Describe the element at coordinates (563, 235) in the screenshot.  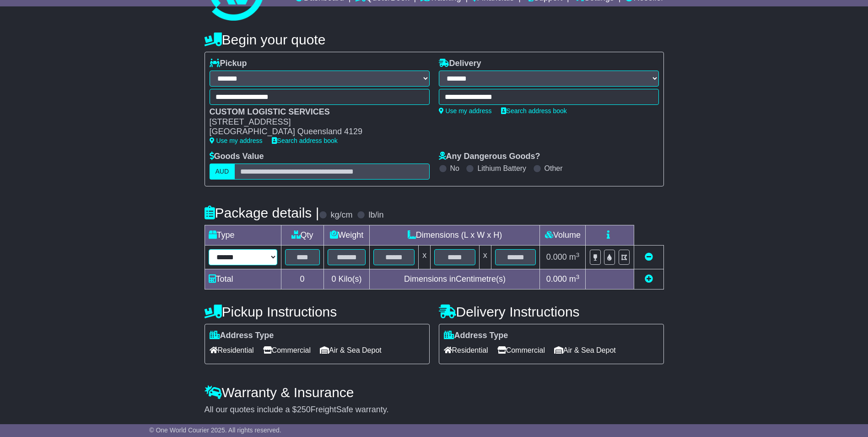
I see `td: Volume` at that location.